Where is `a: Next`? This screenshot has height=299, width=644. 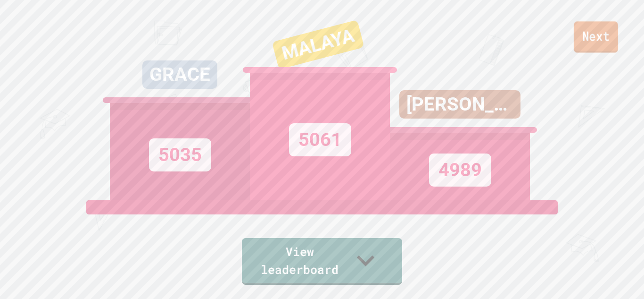 a: Next is located at coordinates (596, 37).